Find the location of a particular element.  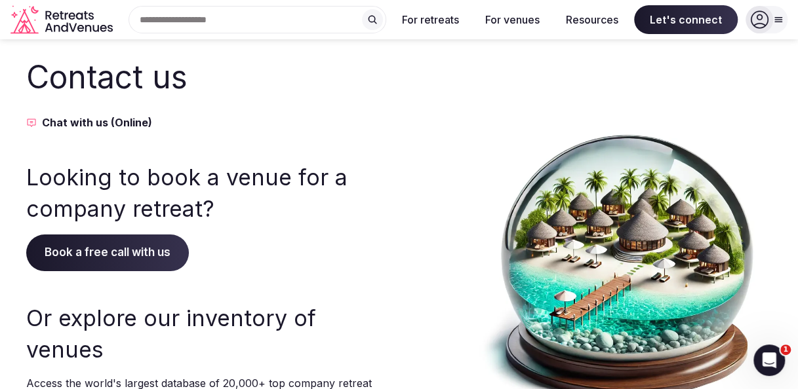

a: Book a free call with us is located at coordinates (107, 252).